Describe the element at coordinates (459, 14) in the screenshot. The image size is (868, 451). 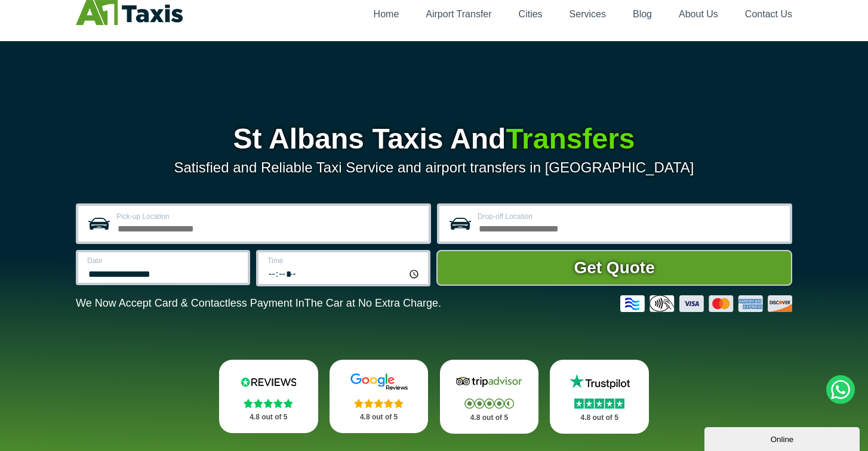
I see `a: Airport Transfer` at that location.